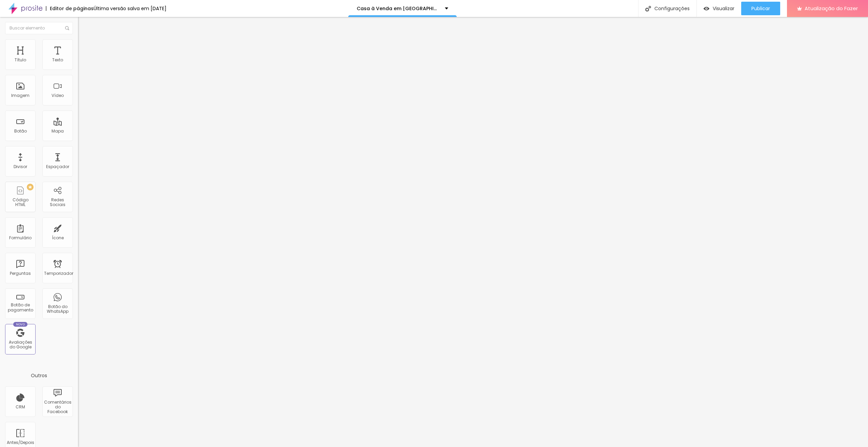 The image size is (868, 447). What do you see at coordinates (39, 376) in the screenshot?
I see `font: Outros` at bounding box center [39, 376].